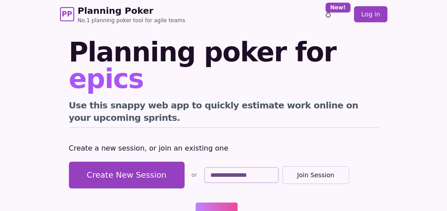 The image size is (447, 211). Describe the element at coordinates (123, 14) in the screenshot. I see `a: PPPlanning PokerNo.1 planning poker tool for agile teams` at that location.